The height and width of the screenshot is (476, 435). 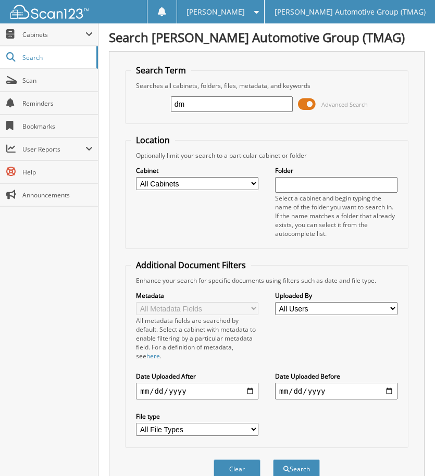 I want to click on input: end, so click(x=336, y=391).